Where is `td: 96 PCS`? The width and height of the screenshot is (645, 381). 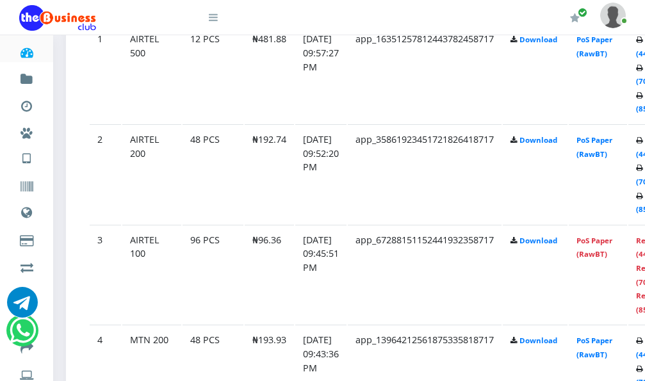 td: 96 PCS is located at coordinates (213, 274).